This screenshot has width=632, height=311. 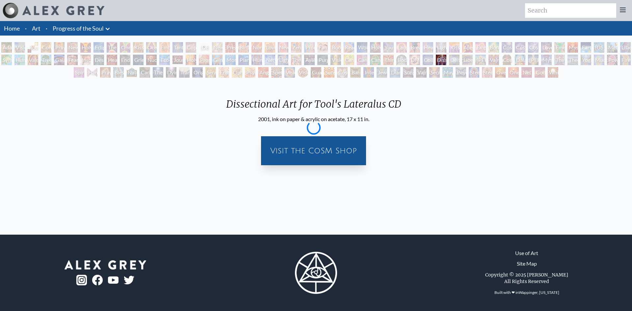 I want to click on div: Angel Skin, so click(x=263, y=72).